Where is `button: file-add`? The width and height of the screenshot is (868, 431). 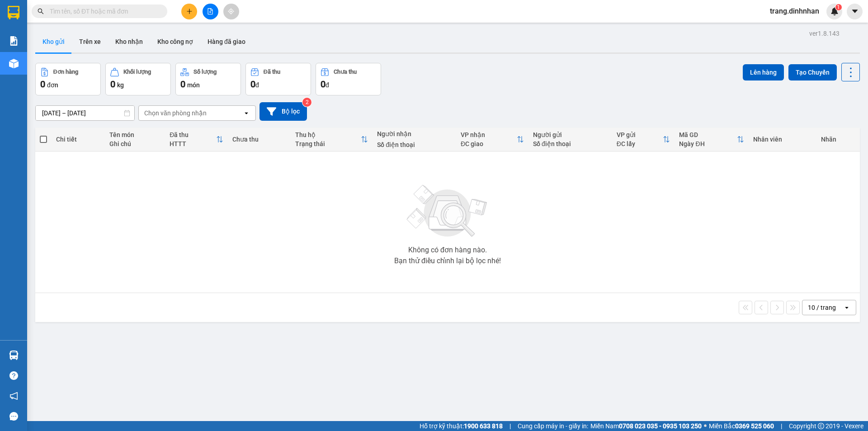 button: file-add is located at coordinates (210, 11).